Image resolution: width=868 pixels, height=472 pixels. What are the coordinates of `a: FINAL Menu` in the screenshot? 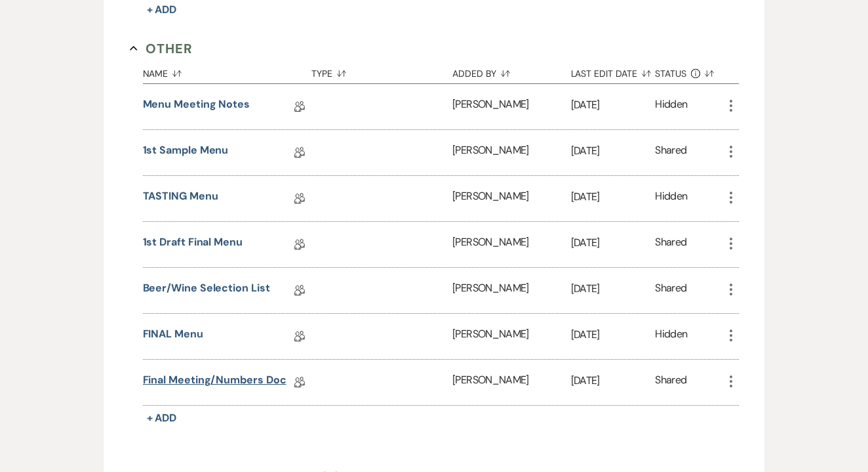 It's located at (173, 336).